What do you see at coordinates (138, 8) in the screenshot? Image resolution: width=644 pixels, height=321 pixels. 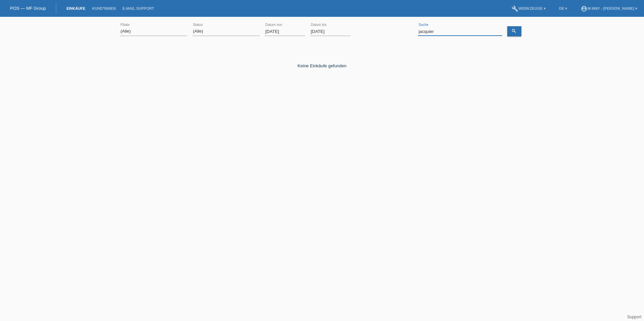 I see `a: E-Mail Support` at bounding box center [138, 8].